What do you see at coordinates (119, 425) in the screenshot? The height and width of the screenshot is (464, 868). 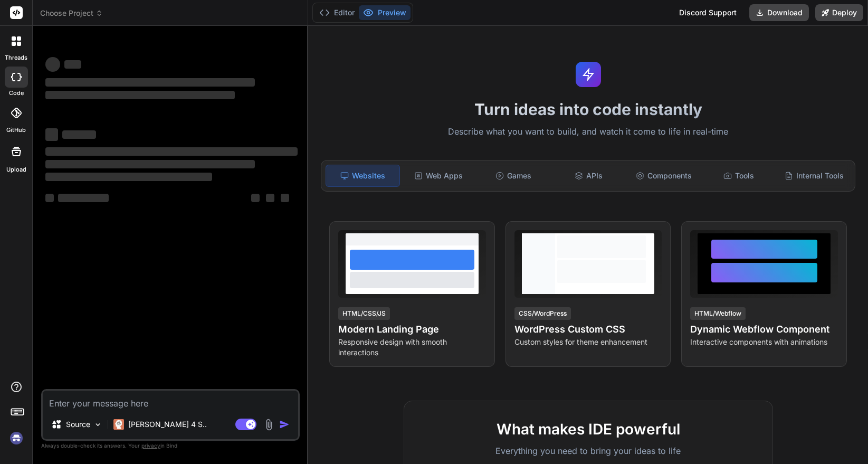 I see `img: Claude 4 Sonnet` at bounding box center [119, 425].